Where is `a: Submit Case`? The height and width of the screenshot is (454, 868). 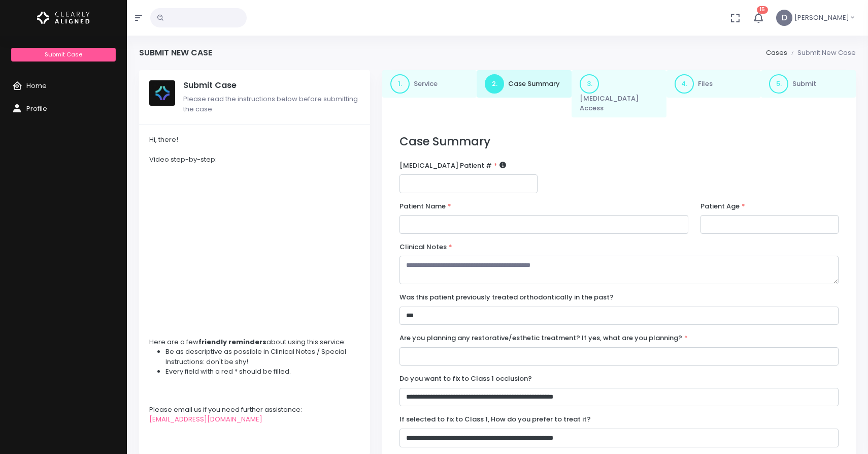
a: Submit Case is located at coordinates (63, 55).